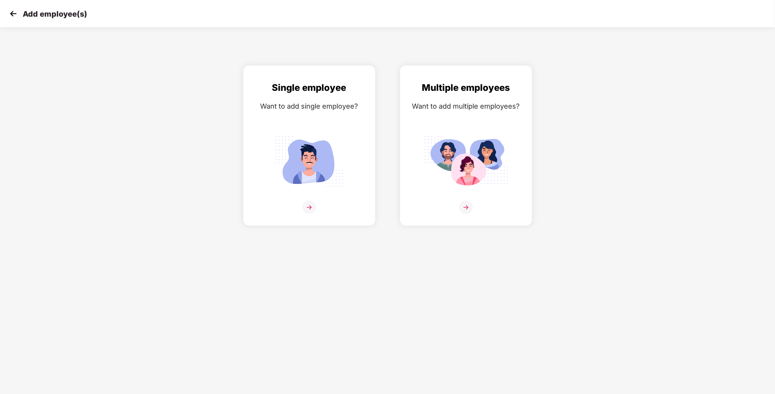 The image size is (775, 394). What do you see at coordinates (55, 14) in the screenshot?
I see `p: Add employee(s)` at bounding box center [55, 14].